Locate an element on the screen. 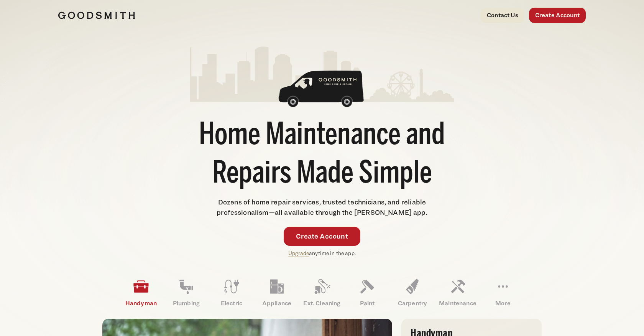 Image resolution: width=644 pixels, height=336 pixels. a: Carpentry is located at coordinates (413, 292).